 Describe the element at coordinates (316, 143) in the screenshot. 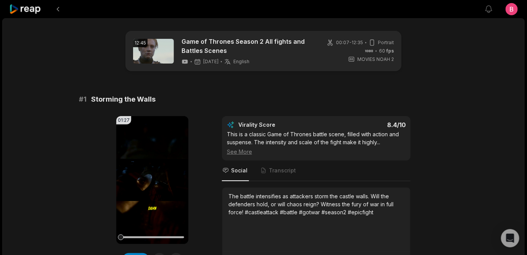

I see `div: This is a classic Game of Thrones battle scene, filled with action and suspense. The intensity an...` at that location.